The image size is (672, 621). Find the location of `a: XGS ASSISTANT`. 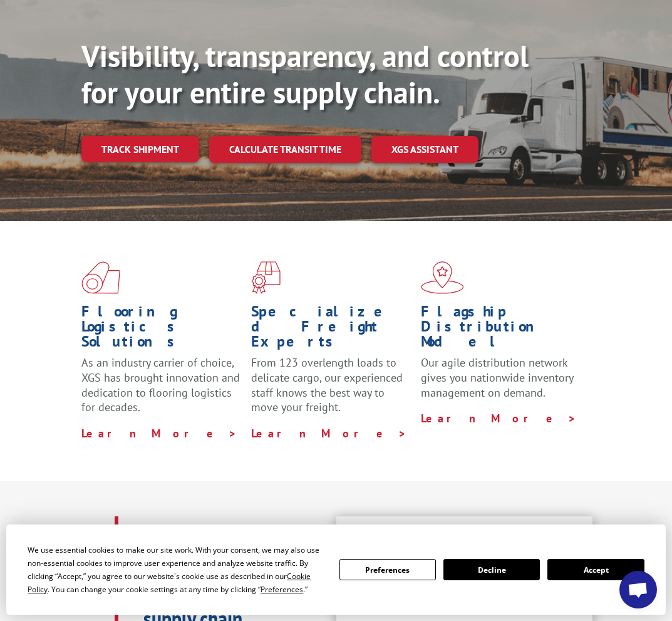

a: XGS ASSISTANT is located at coordinates (424, 149).